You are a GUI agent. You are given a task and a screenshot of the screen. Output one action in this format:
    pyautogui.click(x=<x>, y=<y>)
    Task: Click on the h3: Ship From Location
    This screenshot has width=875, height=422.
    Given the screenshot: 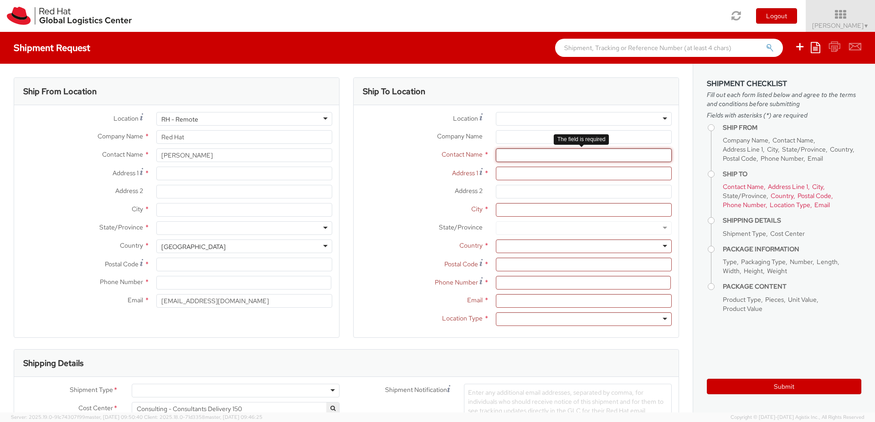 What is the action you would take?
    pyautogui.click(x=60, y=92)
    